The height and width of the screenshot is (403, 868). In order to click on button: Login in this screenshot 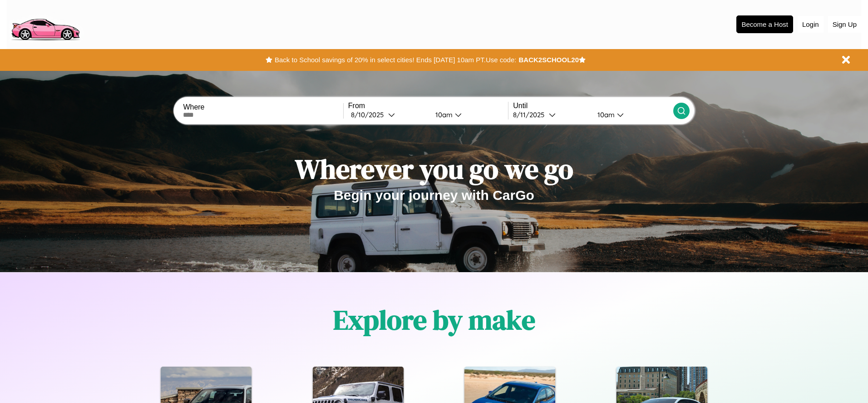, I will do `click(810, 24)`.